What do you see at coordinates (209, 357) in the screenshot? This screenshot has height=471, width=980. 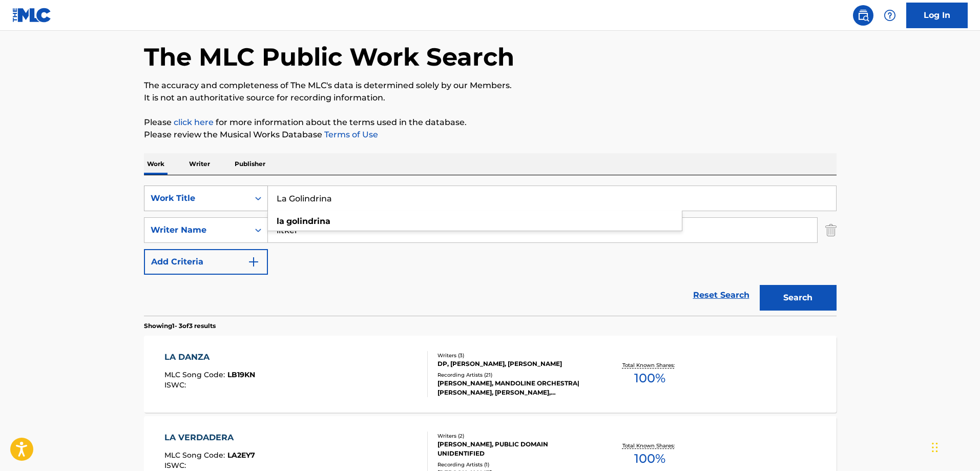 I see `div: LA DANZA` at bounding box center [209, 357].